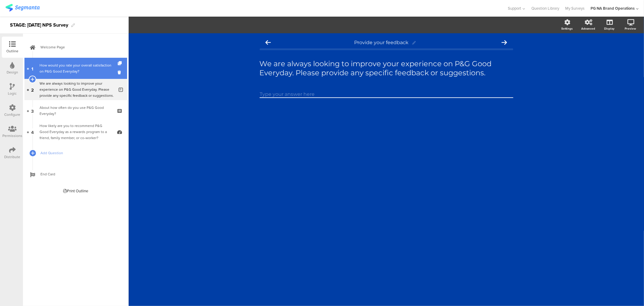 This screenshot has width=644, height=306. What do you see at coordinates (76, 132) in the screenshot?
I see `a: 4 How likely are you to recommend P&G Good Everyday as a rewards program to a friend, family memb...` at bounding box center [76, 132].